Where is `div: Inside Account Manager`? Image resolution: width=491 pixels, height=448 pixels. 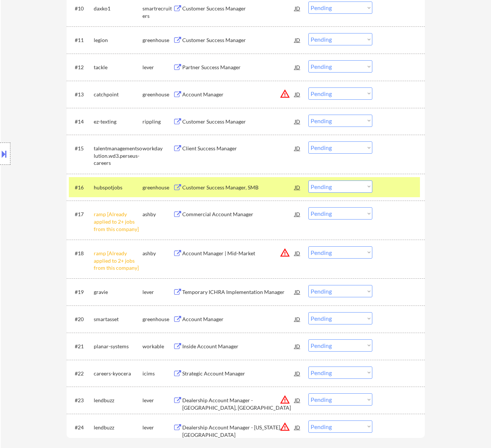
div: Inside Account Manager is located at coordinates (238, 347).